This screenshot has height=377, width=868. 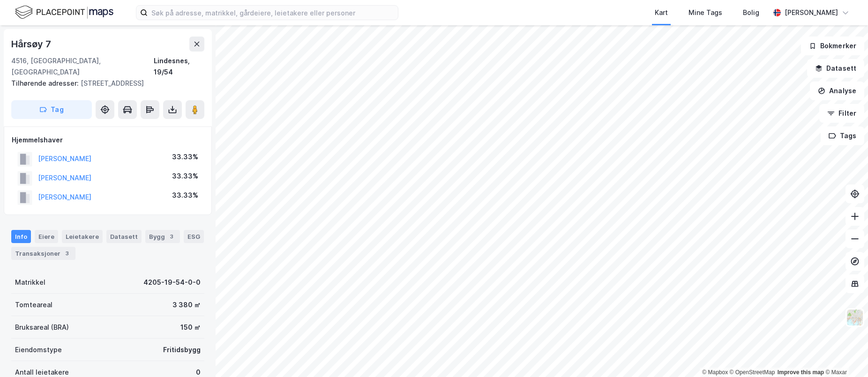 What do you see at coordinates (842, 114) in the screenshot?
I see `button: Filter` at bounding box center [842, 114].